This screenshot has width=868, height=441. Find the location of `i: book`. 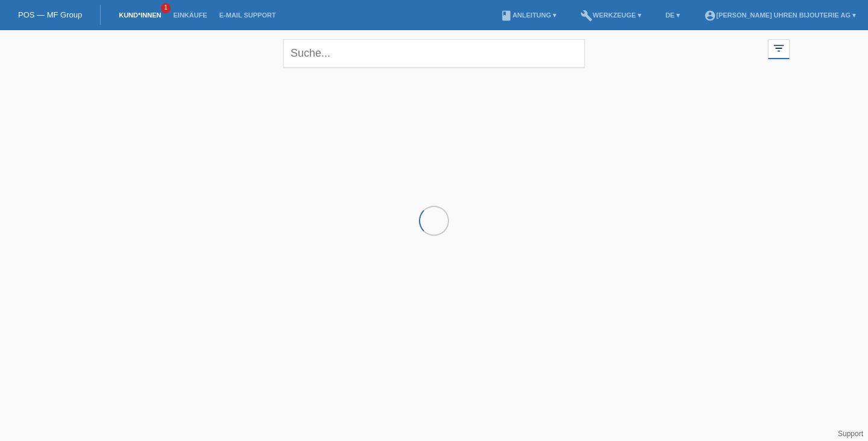

i: book is located at coordinates (506, 15).